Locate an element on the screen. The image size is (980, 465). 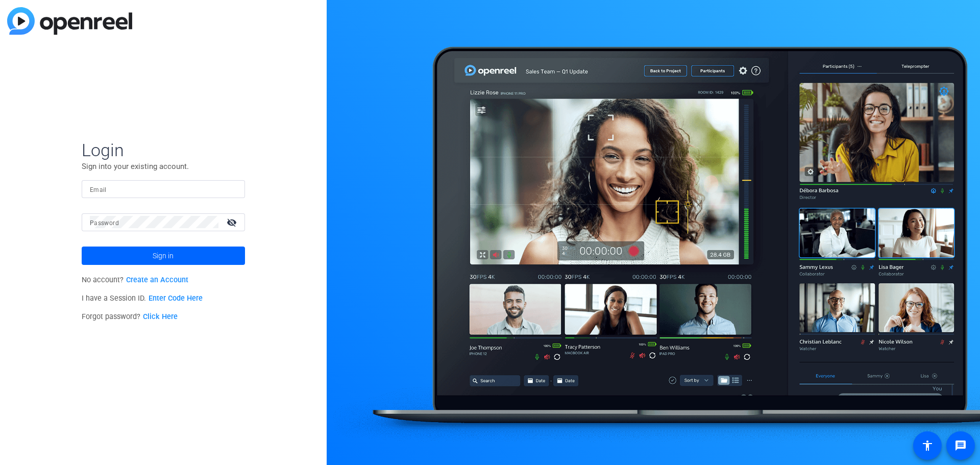
mat-label: Email is located at coordinates (98, 190).